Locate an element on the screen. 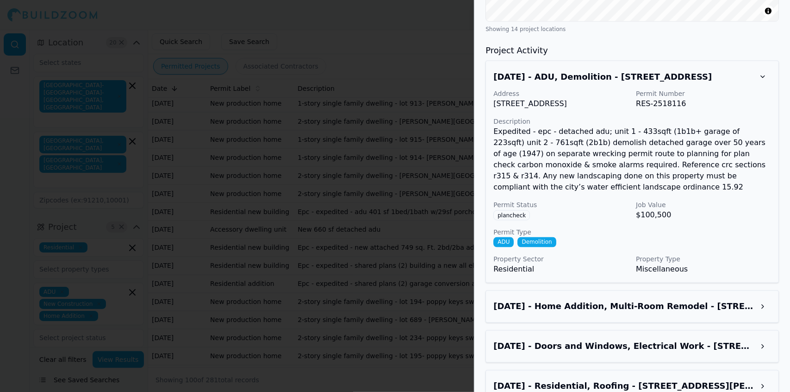  p: Job Value is located at coordinates (704, 205).